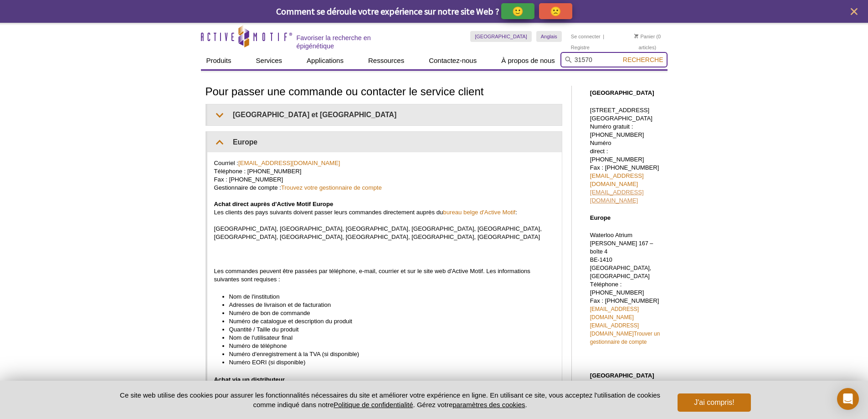 This screenshot has width=868, height=419. What do you see at coordinates (854, 11) in the screenshot?
I see `button: fermer` at bounding box center [854, 11].